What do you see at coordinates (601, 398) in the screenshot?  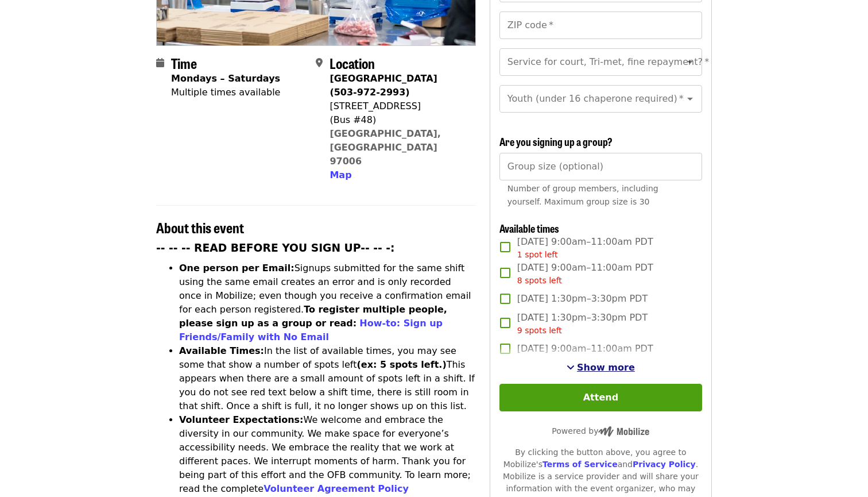 I see `button: Attend` at bounding box center [601, 398].